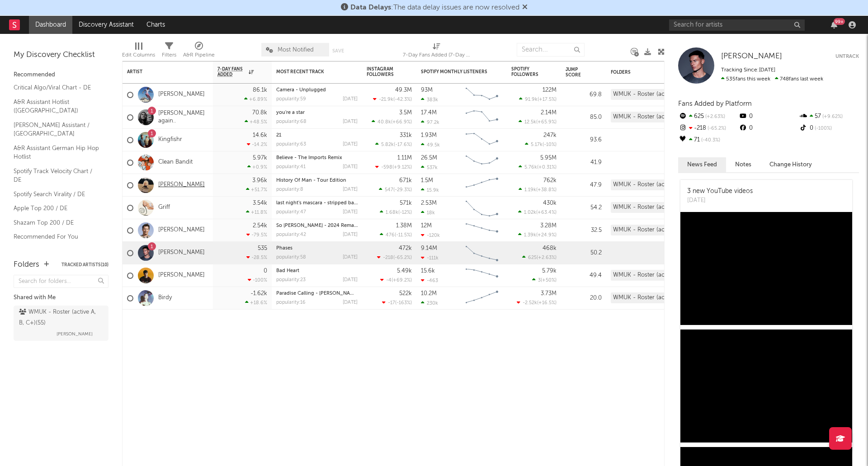 The height and width of the screenshot is (466, 868). What do you see at coordinates (406, 113) in the screenshot?
I see `div: 3.5M` at bounding box center [406, 113].